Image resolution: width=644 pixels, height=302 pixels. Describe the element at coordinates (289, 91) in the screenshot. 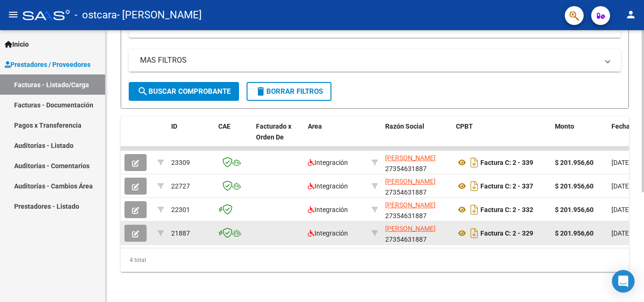

I see `button: Borrar Filtros` at that location.